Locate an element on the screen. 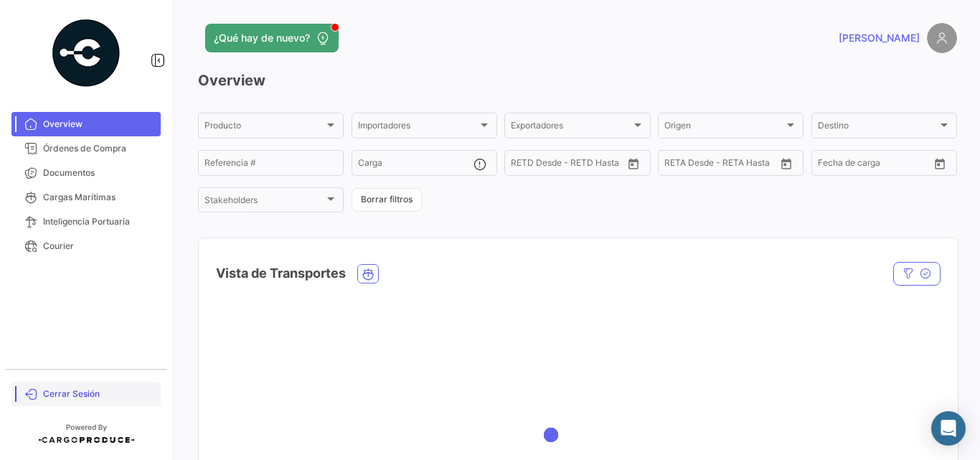 The image size is (980, 460). span: Stakeholders is located at coordinates (264, 202).